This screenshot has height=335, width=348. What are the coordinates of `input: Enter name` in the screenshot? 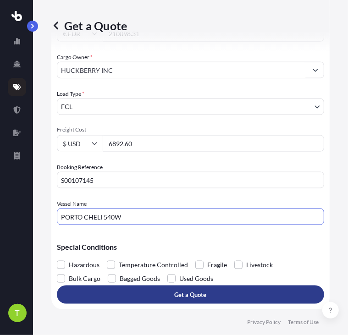 It's located at (190, 217).